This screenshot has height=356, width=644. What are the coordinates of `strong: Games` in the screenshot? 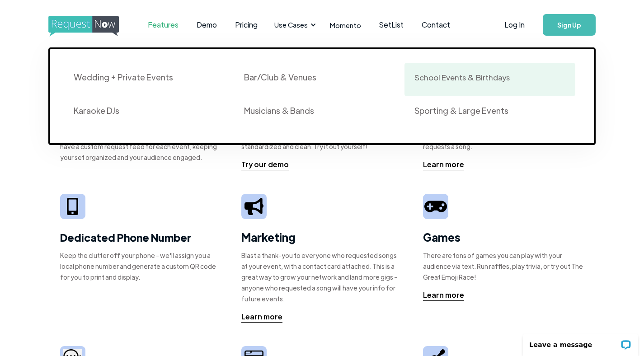 It's located at (442, 236).